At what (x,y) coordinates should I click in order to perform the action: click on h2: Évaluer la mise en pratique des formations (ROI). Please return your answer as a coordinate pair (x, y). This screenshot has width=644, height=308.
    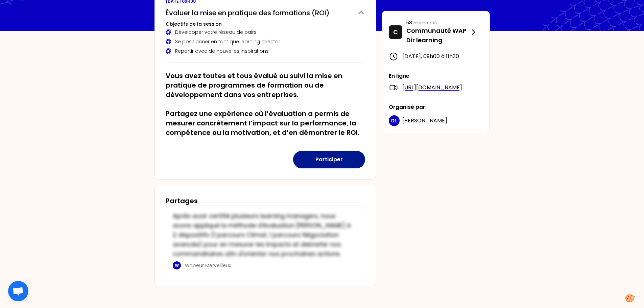
    Looking at the image, I should click on (248, 13).